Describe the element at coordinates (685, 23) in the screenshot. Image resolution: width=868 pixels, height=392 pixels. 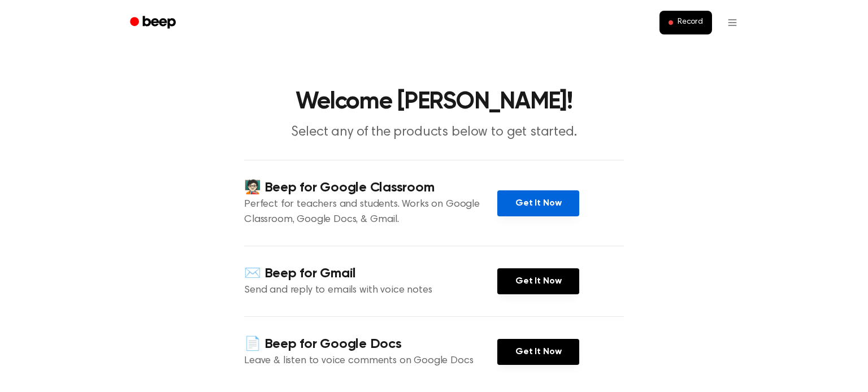
I see `button: Record` at that location.